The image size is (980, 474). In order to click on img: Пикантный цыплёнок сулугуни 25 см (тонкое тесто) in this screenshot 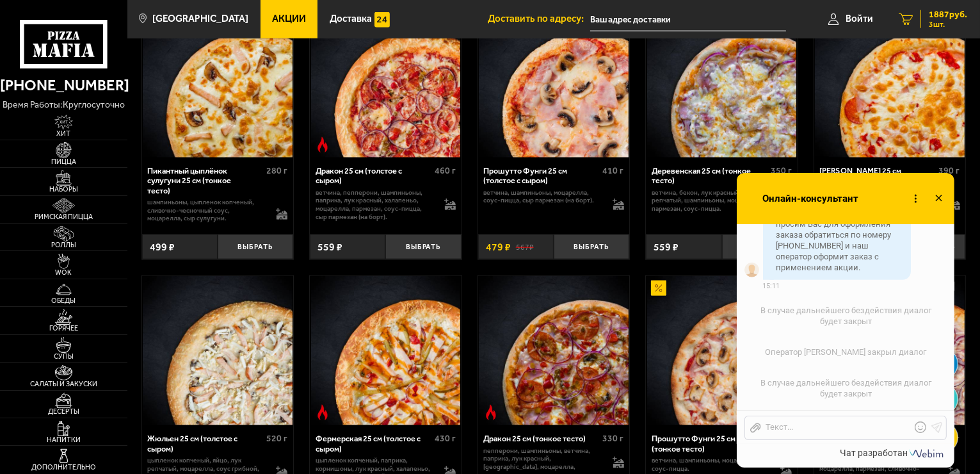, I will do `click(217, 82)`.